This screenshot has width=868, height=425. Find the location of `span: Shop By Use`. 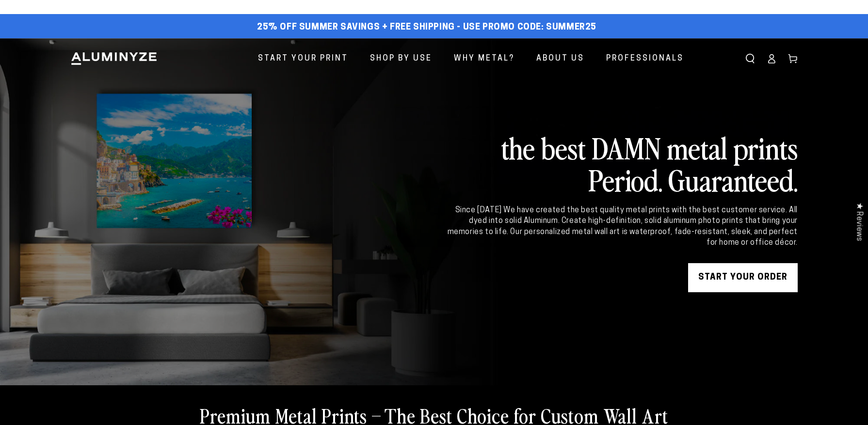

span: Shop By Use is located at coordinates (401, 59).